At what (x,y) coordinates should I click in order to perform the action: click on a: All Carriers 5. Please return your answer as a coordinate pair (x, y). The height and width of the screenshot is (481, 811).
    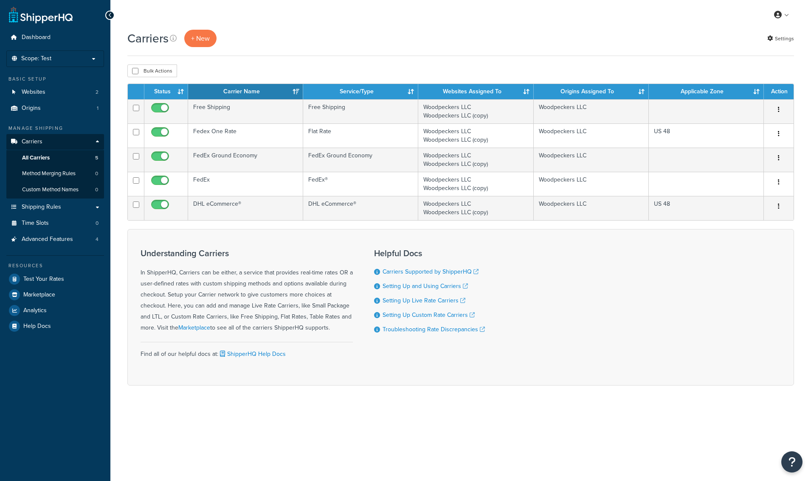
    Looking at the image, I should click on (55, 158).